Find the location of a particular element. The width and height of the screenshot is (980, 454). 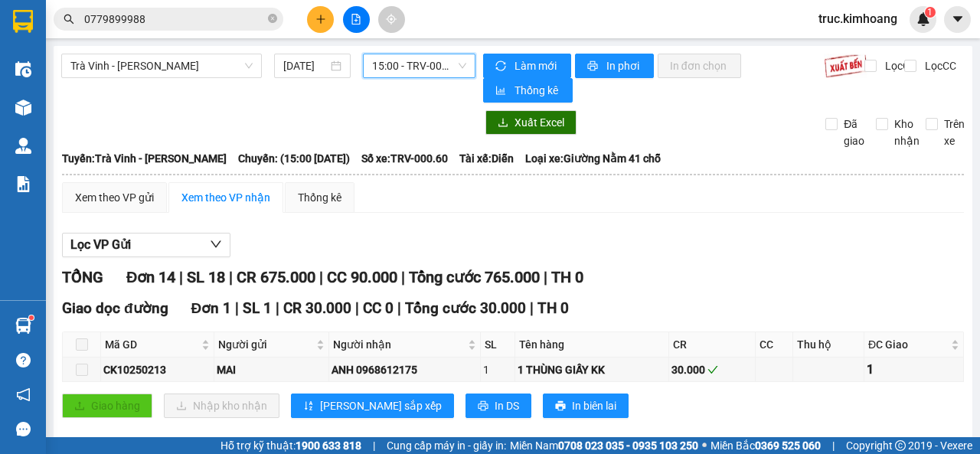

span: TỔNG is located at coordinates (83, 278).